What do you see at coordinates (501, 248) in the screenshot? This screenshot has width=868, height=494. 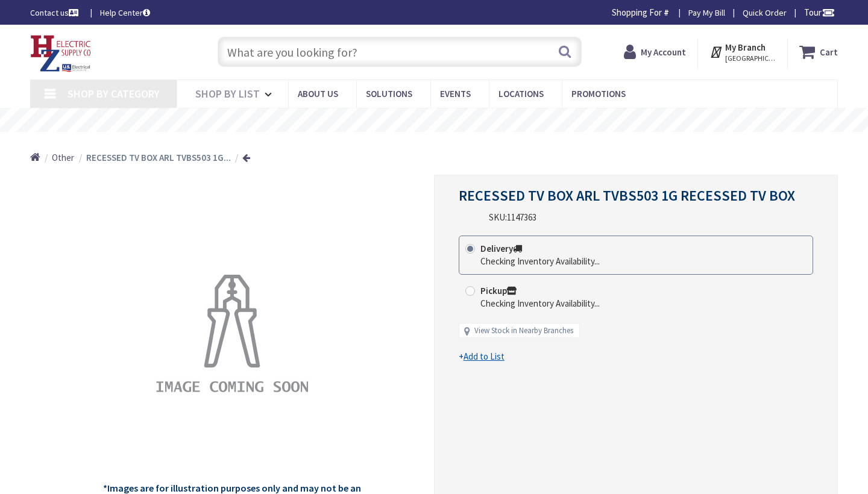 I see `strong: Delivery` at bounding box center [501, 248].